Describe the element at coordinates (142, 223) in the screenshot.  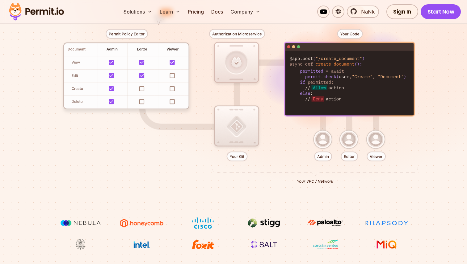
I see `img: Honeycomb` at that location.